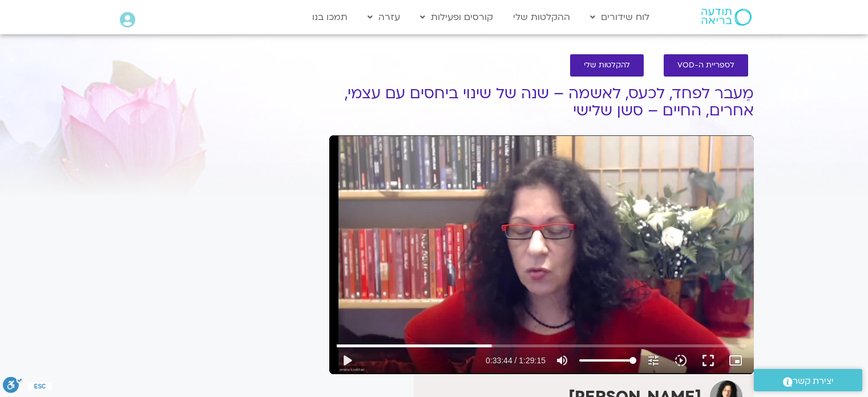  Describe the element at coordinates (726, 17) in the screenshot. I see `img: תודעה בריאה` at that location.